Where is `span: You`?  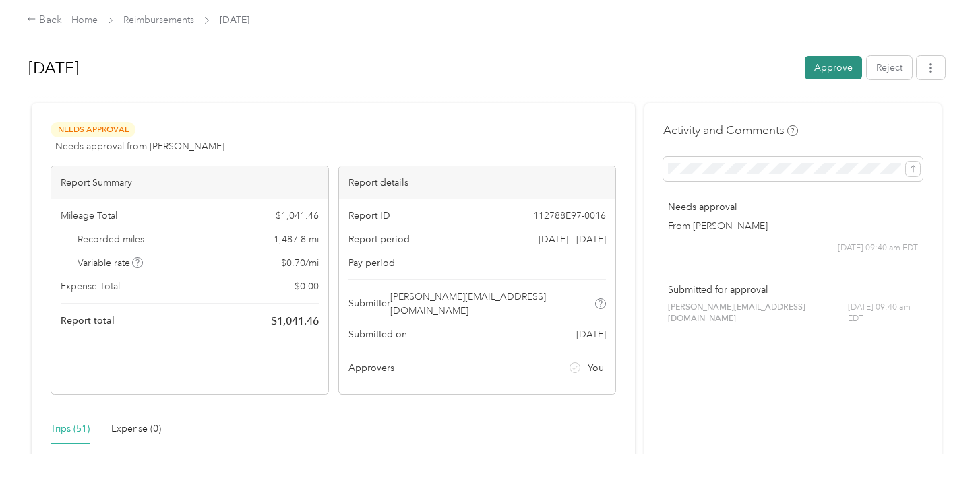
span: You is located at coordinates (596, 368).